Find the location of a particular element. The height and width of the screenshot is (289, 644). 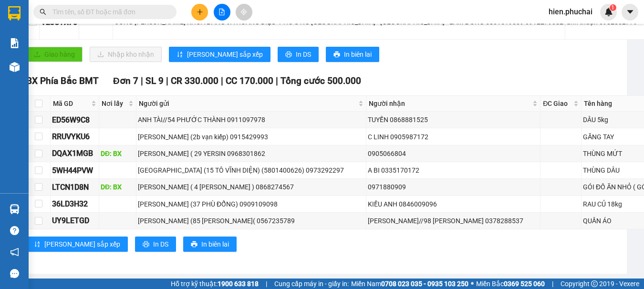

span: CR 330.000 is located at coordinates (195, 81).